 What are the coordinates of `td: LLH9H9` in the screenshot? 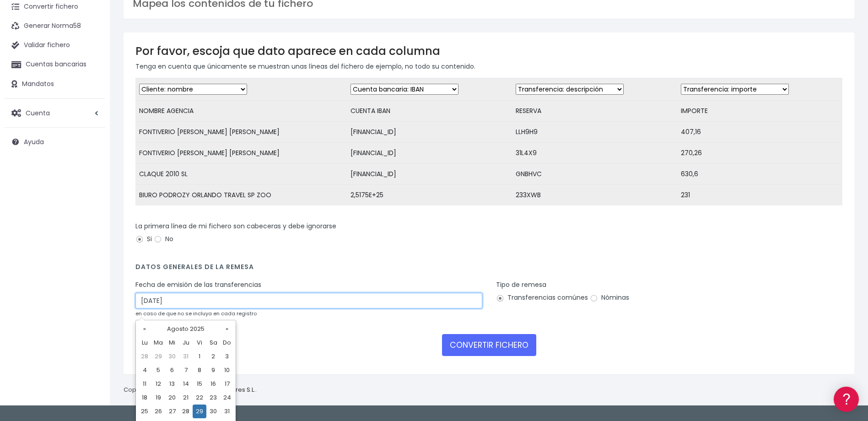 It's located at (594, 133).